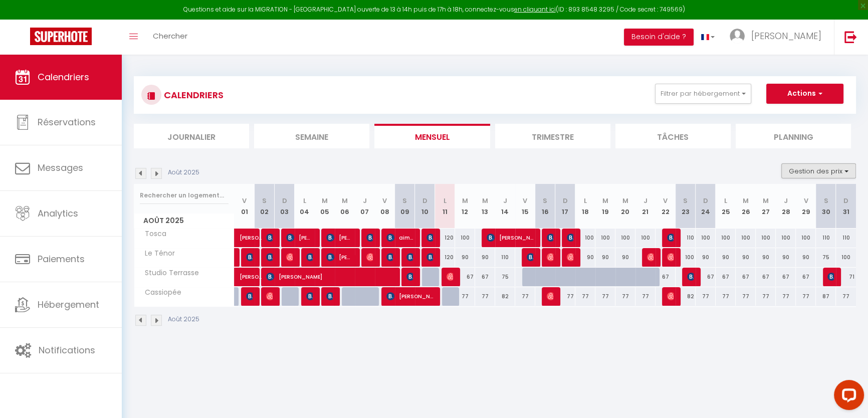 This screenshot has height=418, width=868. Describe the element at coordinates (846, 277) in the screenshot. I see `div: 71` at that location.